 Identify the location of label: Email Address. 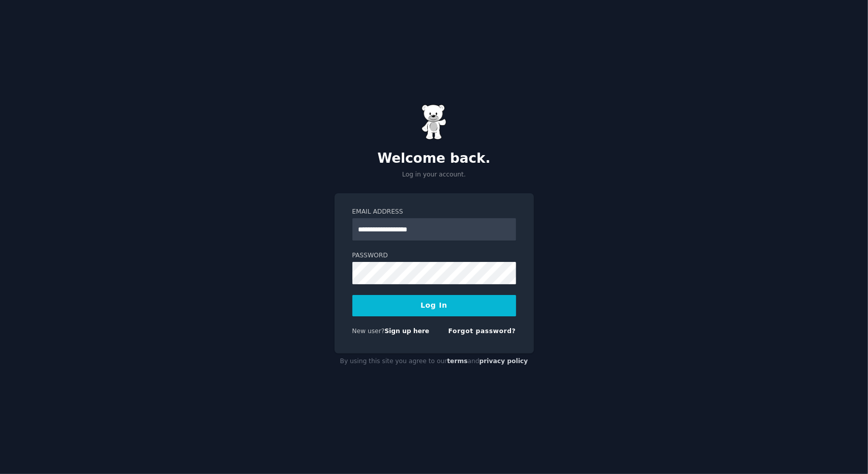
(434, 212).